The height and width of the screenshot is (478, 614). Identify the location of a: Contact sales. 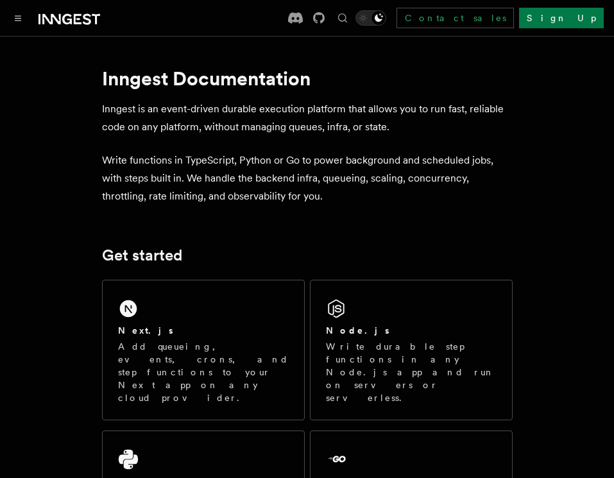
(455, 18).